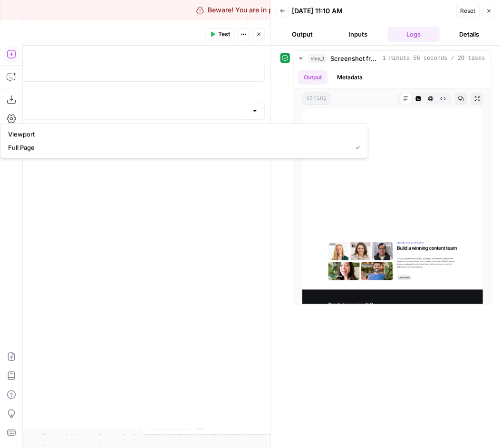 Image resolution: width=501 pixels, height=448 pixels. What do you see at coordinates (469, 35) in the screenshot?
I see `button: Details` at bounding box center [469, 35].